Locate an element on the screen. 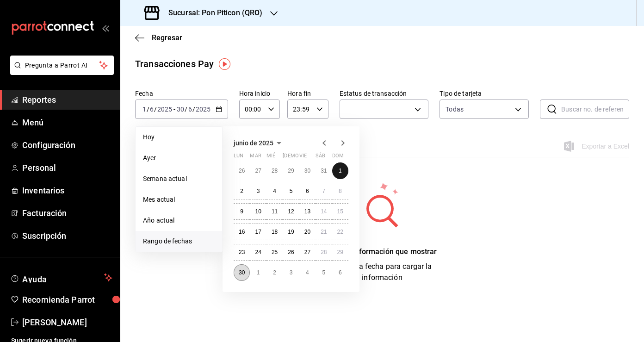 The image size is (644, 342). button: 5 de julio de 2025 is located at coordinates (324, 273).